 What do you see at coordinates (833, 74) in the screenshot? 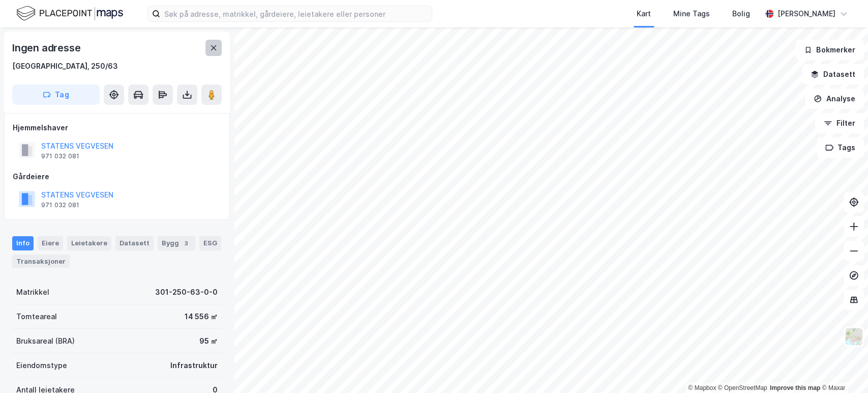
I see `button: Datasett` at bounding box center [833, 74].